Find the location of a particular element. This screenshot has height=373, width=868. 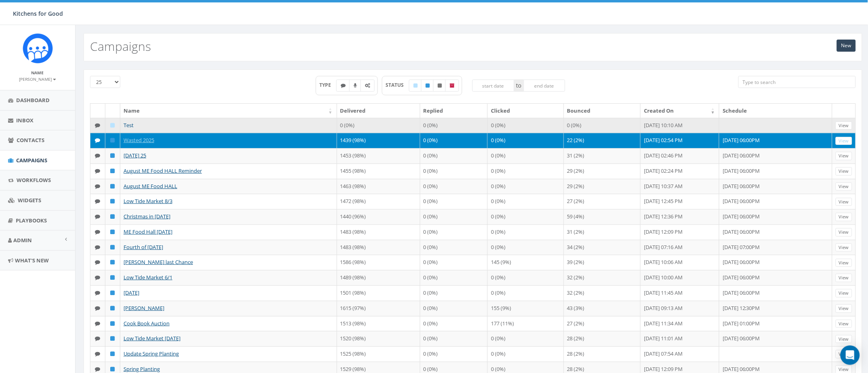

input: end date is located at coordinates (545, 85).